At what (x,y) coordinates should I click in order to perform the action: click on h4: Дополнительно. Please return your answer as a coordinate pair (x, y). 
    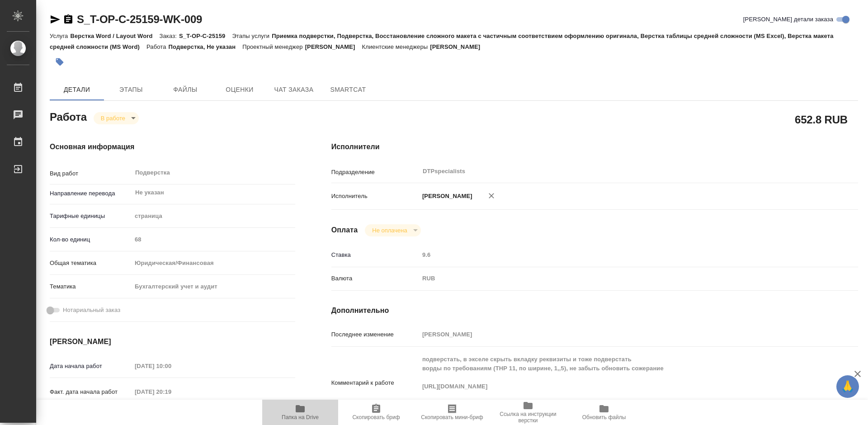
    Looking at the image, I should click on (594, 311).